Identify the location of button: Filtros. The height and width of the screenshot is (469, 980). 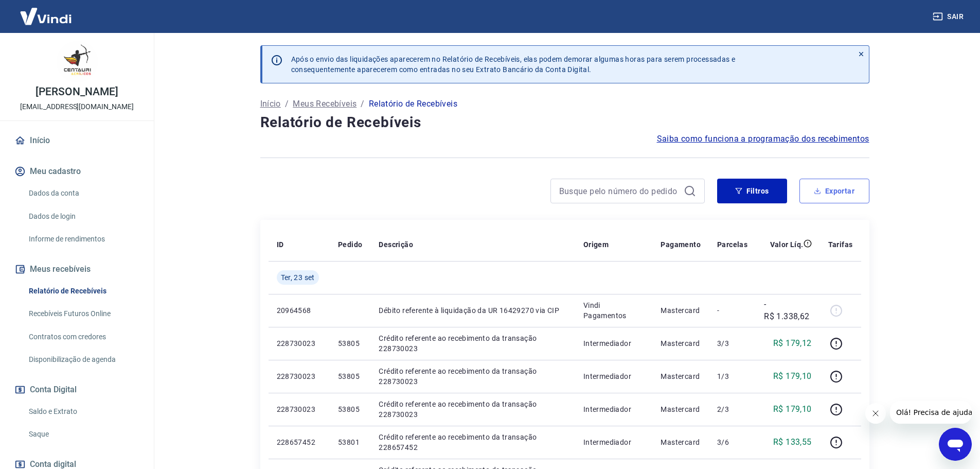
(752, 191).